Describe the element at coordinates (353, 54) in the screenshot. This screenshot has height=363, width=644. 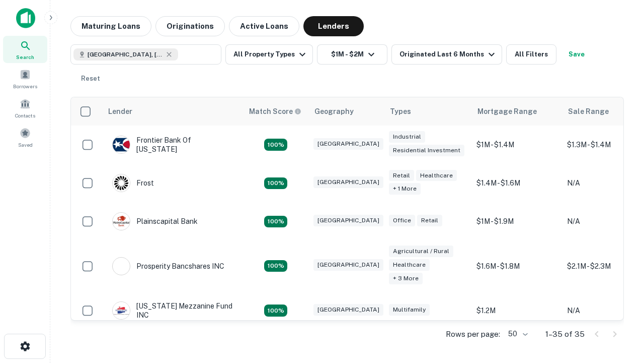
I see `button: $1M - $2M` at that location.